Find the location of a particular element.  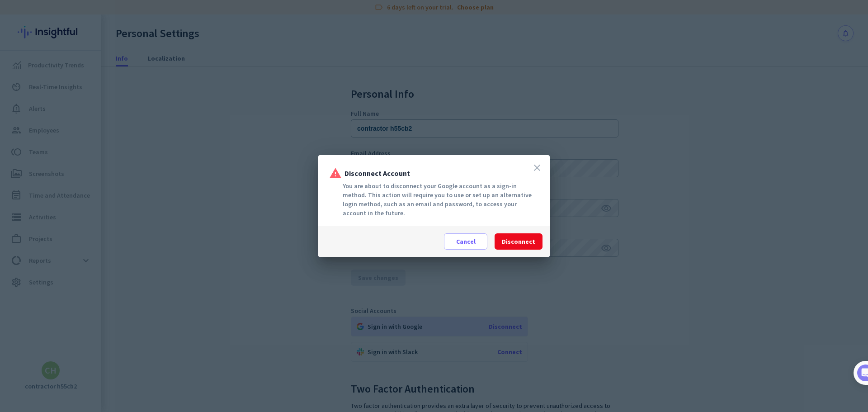

button: Disconnect is located at coordinates (519, 241).